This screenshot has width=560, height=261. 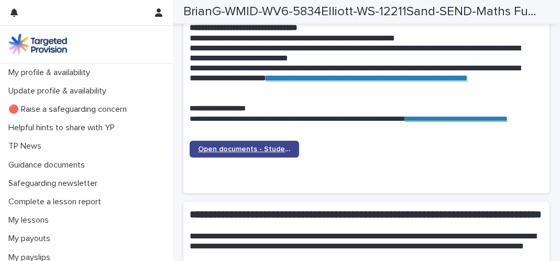 I want to click on p: Safeguarding newsletter, so click(x=55, y=183).